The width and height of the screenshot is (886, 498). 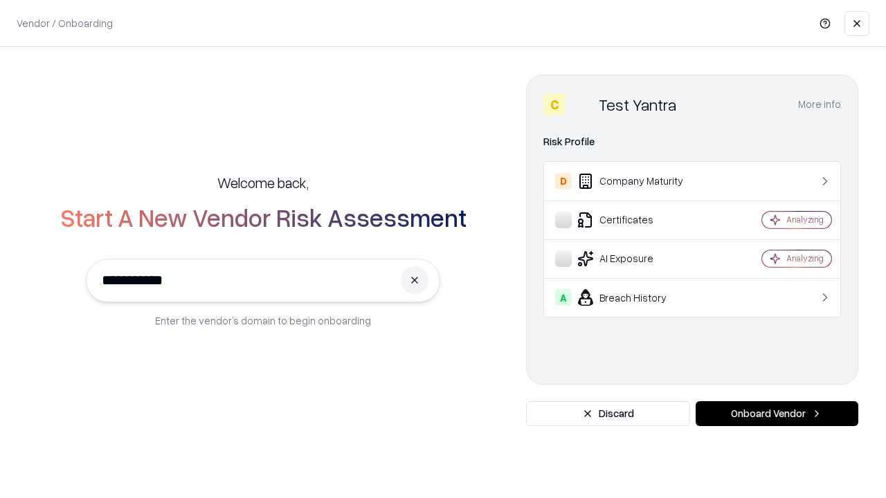 I want to click on div: AI Exposure, so click(x=637, y=259).